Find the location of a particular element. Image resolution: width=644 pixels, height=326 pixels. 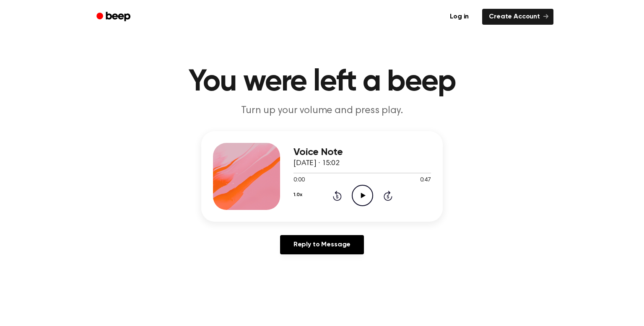

h1: You were left a beep is located at coordinates (322, 82).